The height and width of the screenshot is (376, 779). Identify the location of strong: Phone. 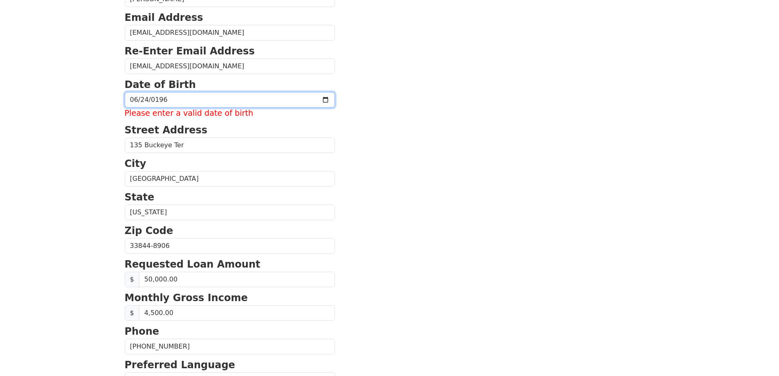
(142, 331).